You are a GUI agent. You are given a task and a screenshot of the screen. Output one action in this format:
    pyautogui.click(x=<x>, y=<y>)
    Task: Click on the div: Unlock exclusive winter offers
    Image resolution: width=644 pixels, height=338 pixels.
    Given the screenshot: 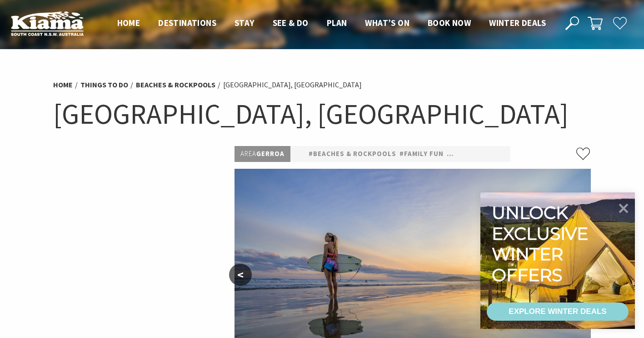 What is the action you would take?
    pyautogui.click(x=542, y=244)
    